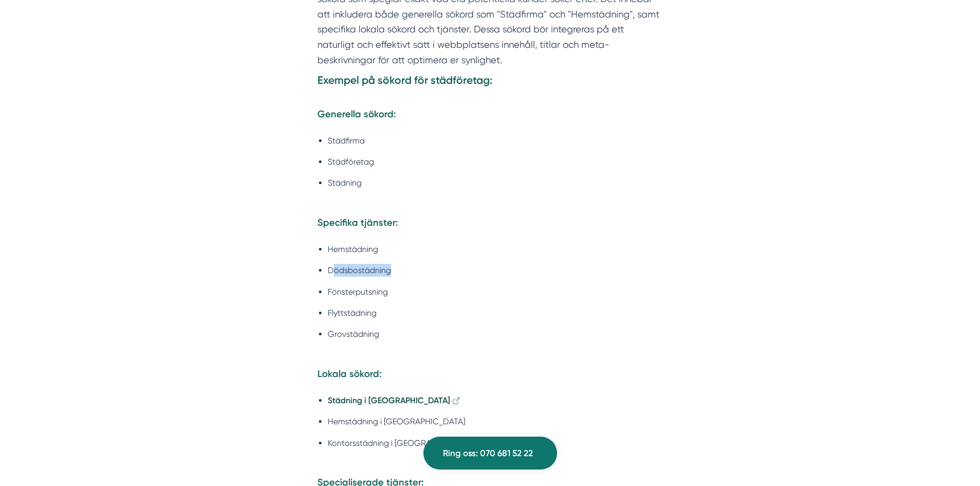 Image resolution: width=980 pixels, height=486 pixels. Describe the element at coordinates (495, 341) in the screenshot. I see `li: Grovstädning` at that location.